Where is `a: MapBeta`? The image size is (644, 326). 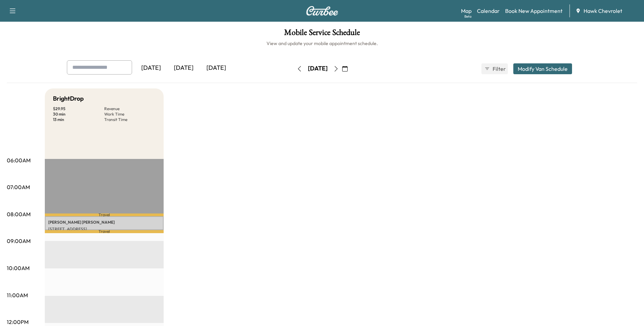 a: MapBeta is located at coordinates (466, 11).